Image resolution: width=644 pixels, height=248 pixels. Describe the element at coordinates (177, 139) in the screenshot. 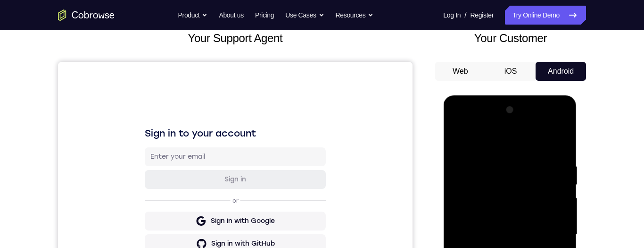

I see `p: or` at that location.